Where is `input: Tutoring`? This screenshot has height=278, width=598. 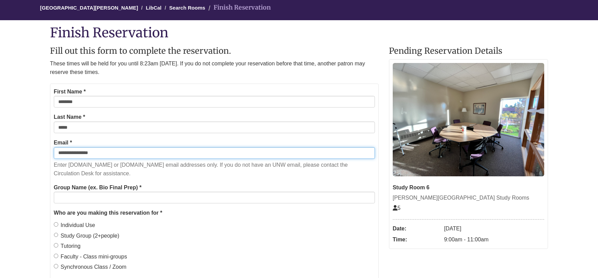
input: Tutoring is located at coordinates (56, 245).